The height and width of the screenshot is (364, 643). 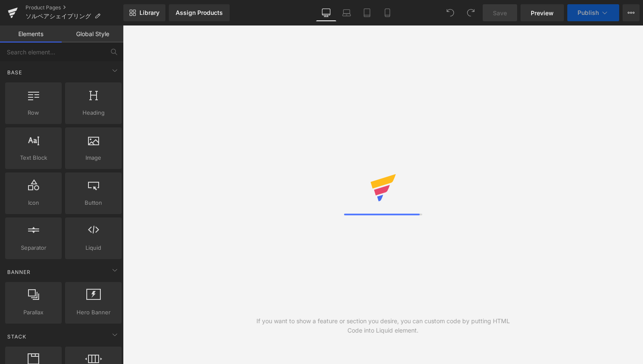 What do you see at coordinates (327, 13) in the screenshot?
I see `a: Desktop` at bounding box center [327, 13].